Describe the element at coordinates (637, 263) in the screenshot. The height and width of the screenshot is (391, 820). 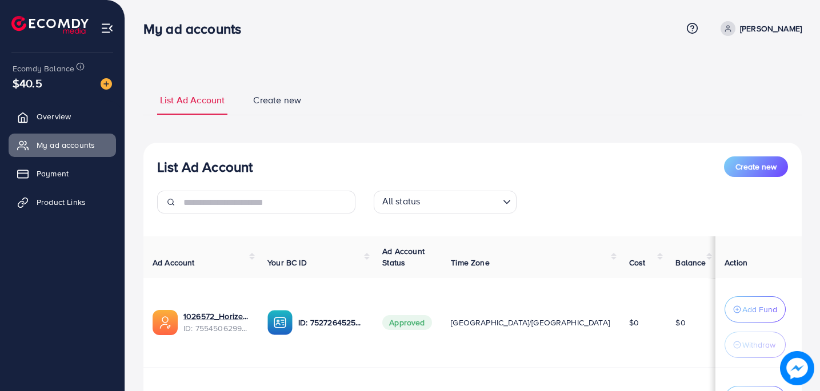
I see `span: Cost` at that location.